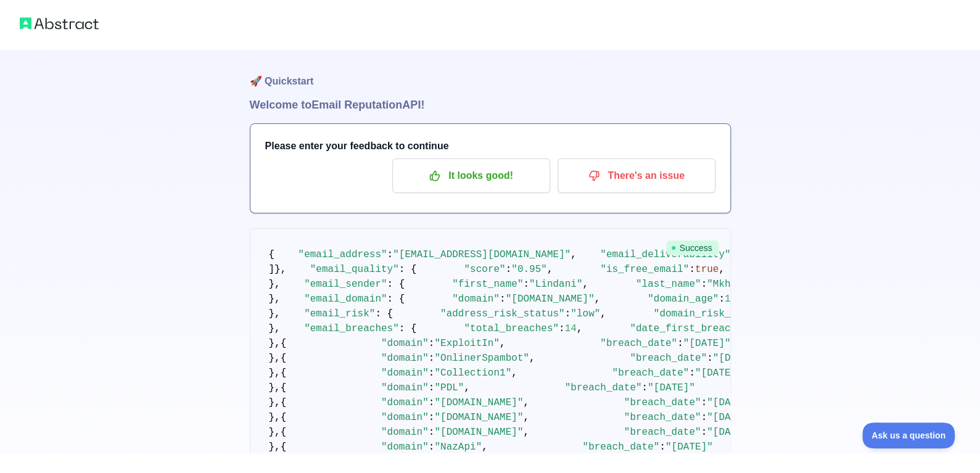 The image size is (980, 473). What do you see at coordinates (59, 23) in the screenshot?
I see `img: Abstract logo` at bounding box center [59, 23].